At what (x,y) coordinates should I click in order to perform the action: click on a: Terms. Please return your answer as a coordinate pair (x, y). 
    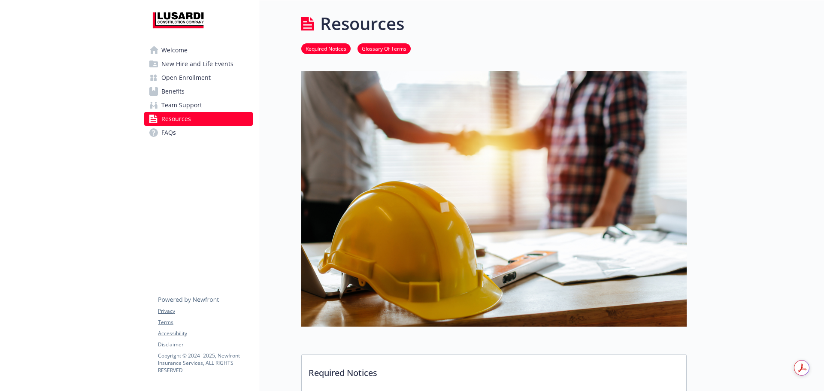
    Looking at the image, I should click on (205, 322).